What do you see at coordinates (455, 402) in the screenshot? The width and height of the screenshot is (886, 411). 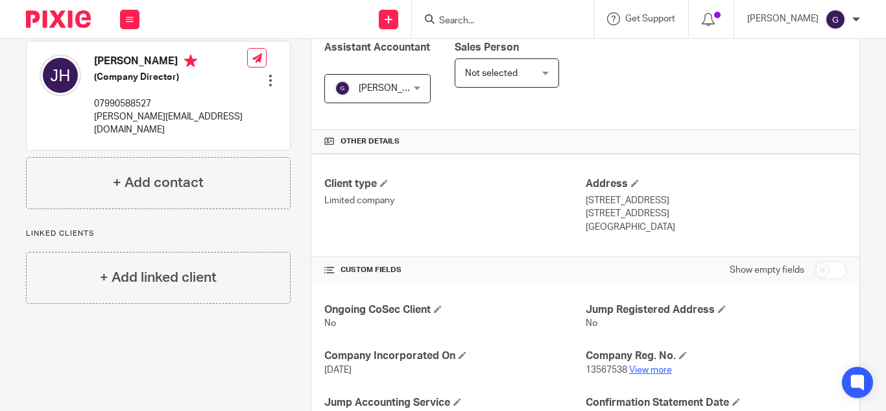 I see `h4: Jump Accounting Service` at bounding box center [455, 402].